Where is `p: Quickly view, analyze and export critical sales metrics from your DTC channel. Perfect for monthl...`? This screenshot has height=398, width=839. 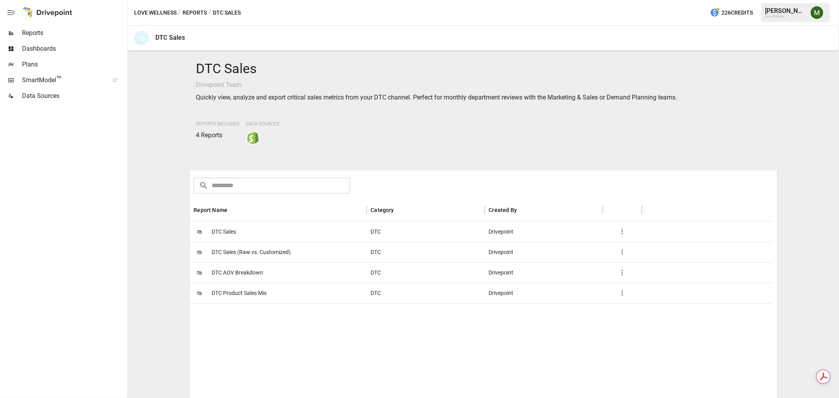
p: Quickly view, analyze and export critical sales metrics from your DTC channel. Perfect for monthl... is located at coordinates (483, 98).